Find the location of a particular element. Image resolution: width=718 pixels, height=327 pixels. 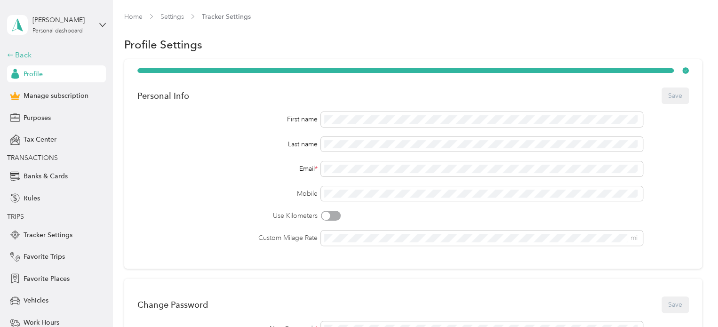

span: Banks & Cards is located at coordinates (46, 176).